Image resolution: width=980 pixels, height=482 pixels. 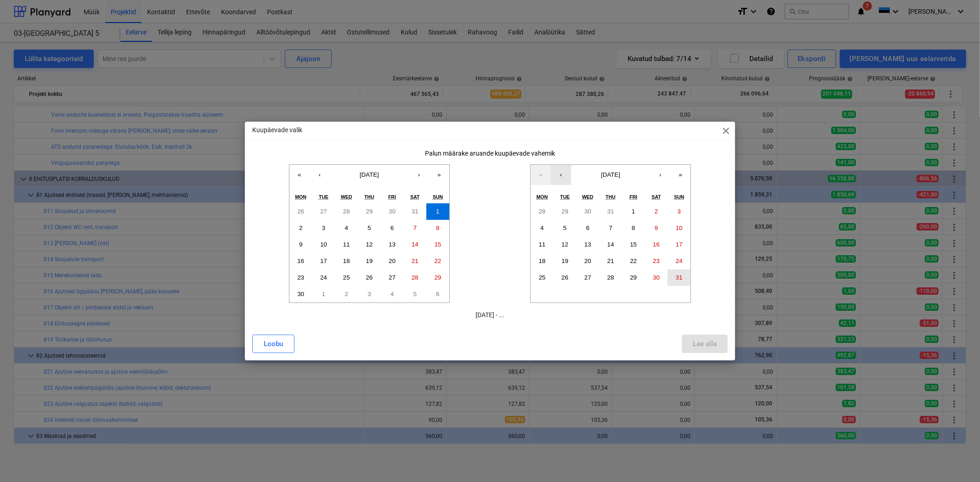 What do you see at coordinates (324, 212) in the screenshot?
I see `button: May 27, 2025` at bounding box center [324, 212].